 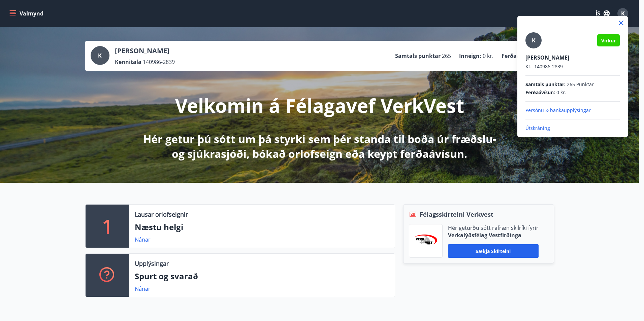 What do you see at coordinates (545, 85) in the screenshot?
I see `span: Samtals punktar :` at bounding box center [545, 85].